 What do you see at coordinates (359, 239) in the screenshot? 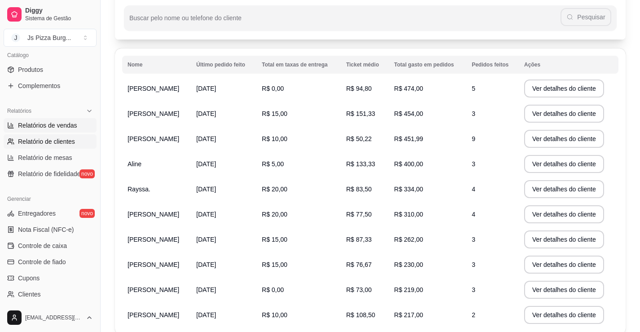
I see `span: R$ 87,33` at bounding box center [359, 239].